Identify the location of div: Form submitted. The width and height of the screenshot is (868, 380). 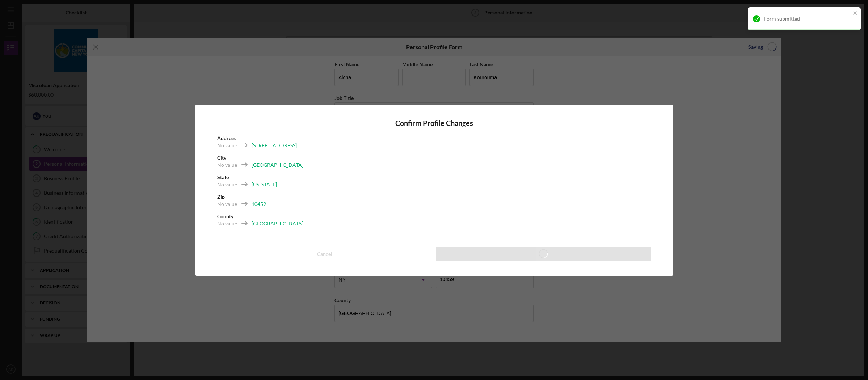
(807, 19).